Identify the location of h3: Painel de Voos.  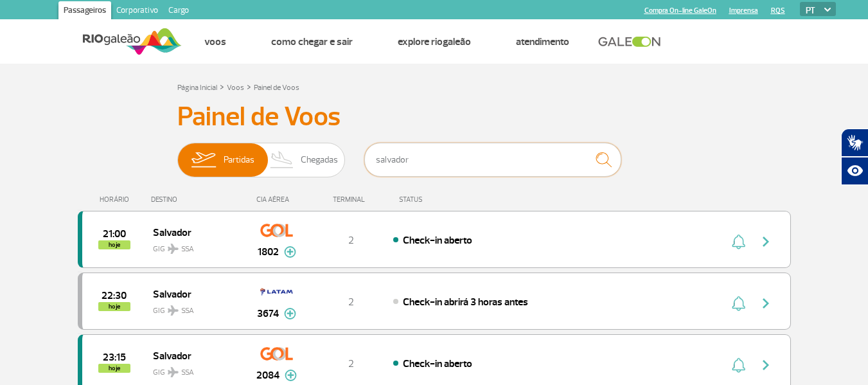
(434, 117).